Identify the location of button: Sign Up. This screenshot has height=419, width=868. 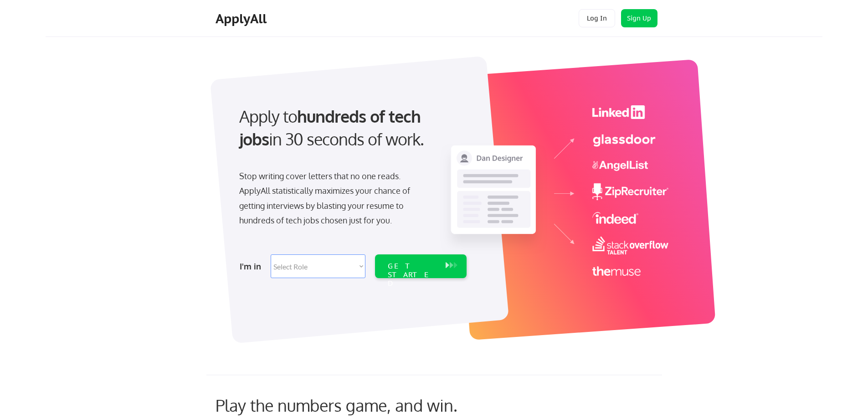
(639, 18).